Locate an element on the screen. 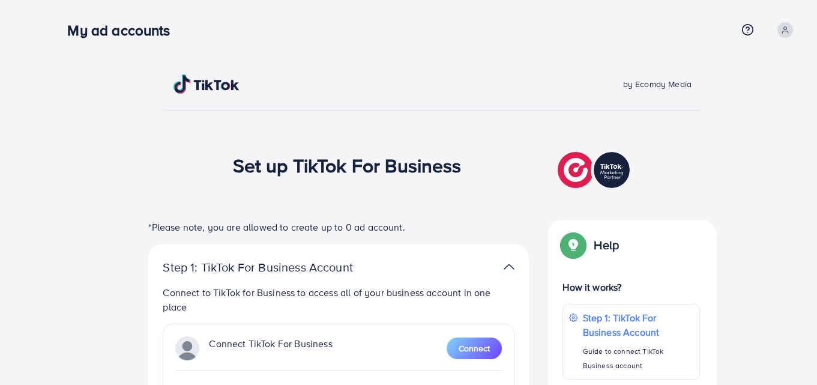  img: Popup guide is located at coordinates (573, 245).